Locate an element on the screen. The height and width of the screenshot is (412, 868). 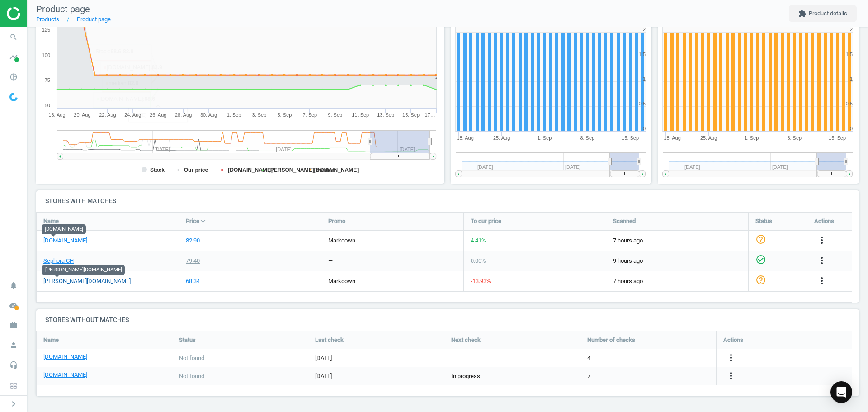
i: work is located at coordinates (14, 326).